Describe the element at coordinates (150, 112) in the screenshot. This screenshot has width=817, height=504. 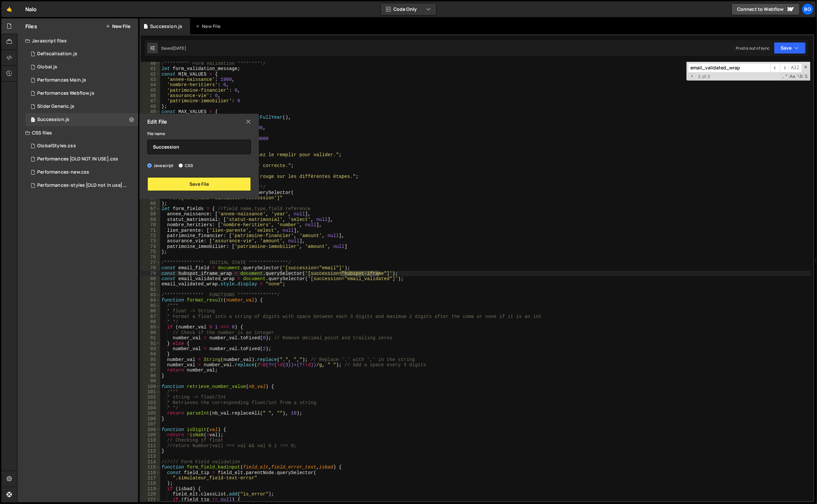
I see `div: 49` at that location.